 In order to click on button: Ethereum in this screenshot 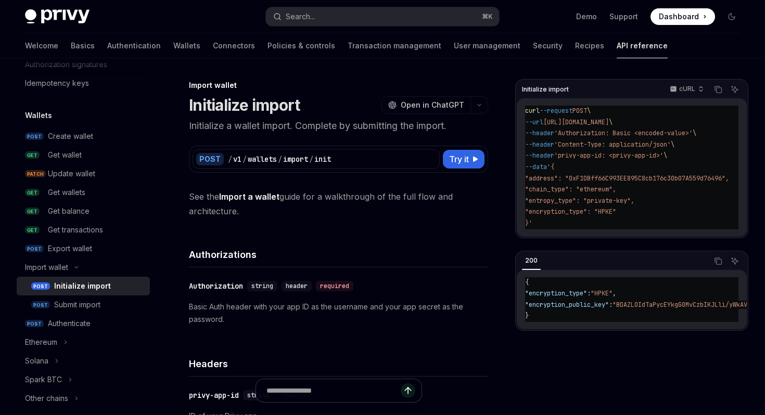, I will do `click(83, 342)`.